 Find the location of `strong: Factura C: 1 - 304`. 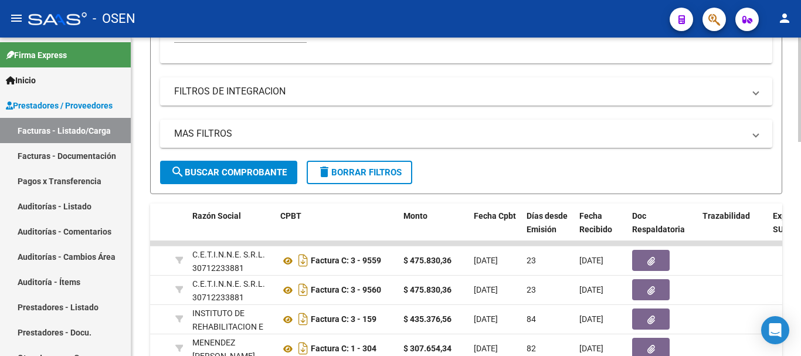

strong: Factura C: 1 - 304 is located at coordinates (344, 349).